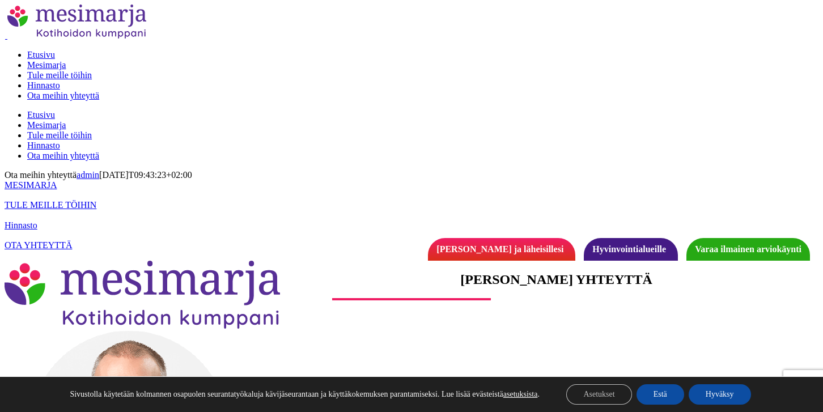 The width and height of the screenshot is (823, 412). What do you see at coordinates (748, 249) in the screenshot?
I see `a: Varaa ilmainen arviokäynti` at bounding box center [748, 249].